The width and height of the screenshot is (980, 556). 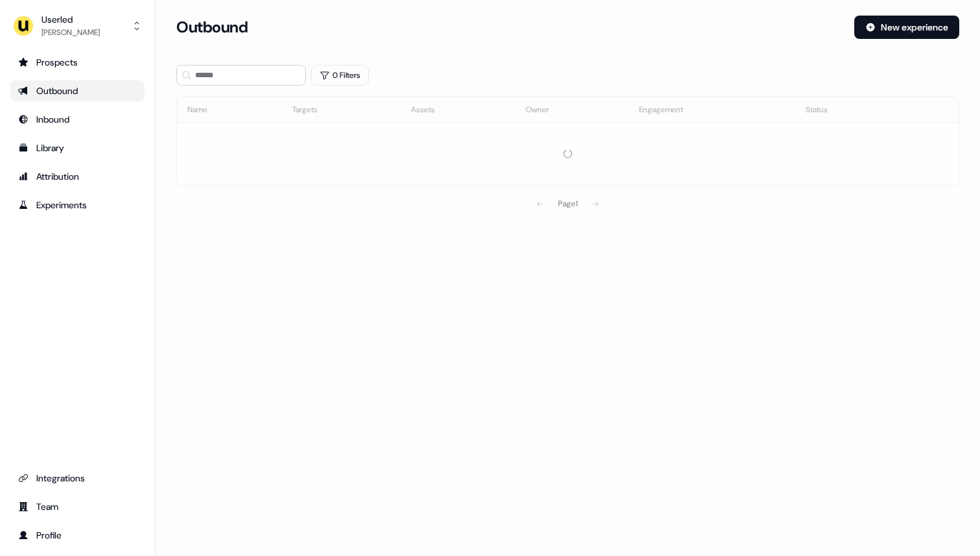 I want to click on h3: Outbound, so click(x=212, y=27).